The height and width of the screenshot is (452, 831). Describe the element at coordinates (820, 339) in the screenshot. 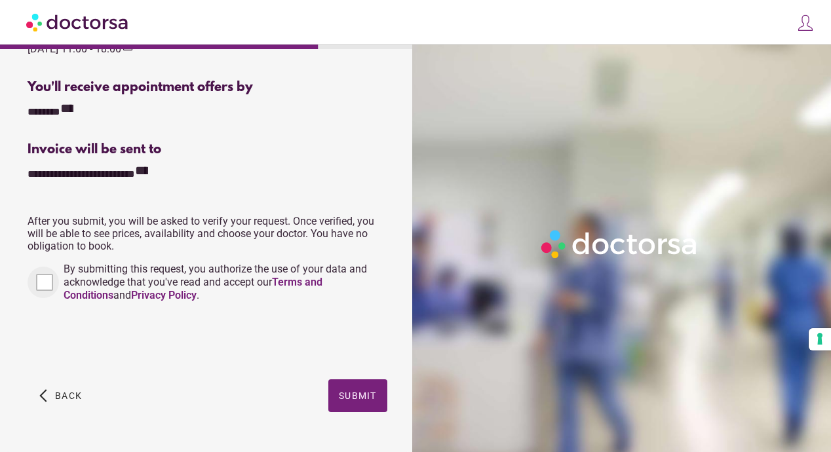

I see `button: Your consent preferences for tracking technologies` at that location.